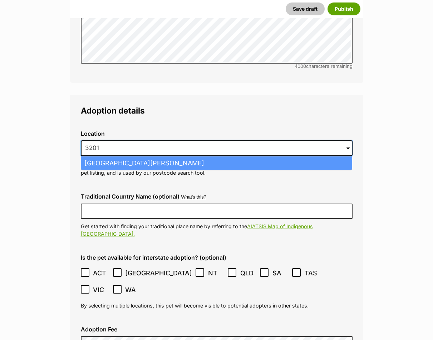 The width and height of the screenshot is (433, 340). I want to click on span: NT, so click(216, 273).